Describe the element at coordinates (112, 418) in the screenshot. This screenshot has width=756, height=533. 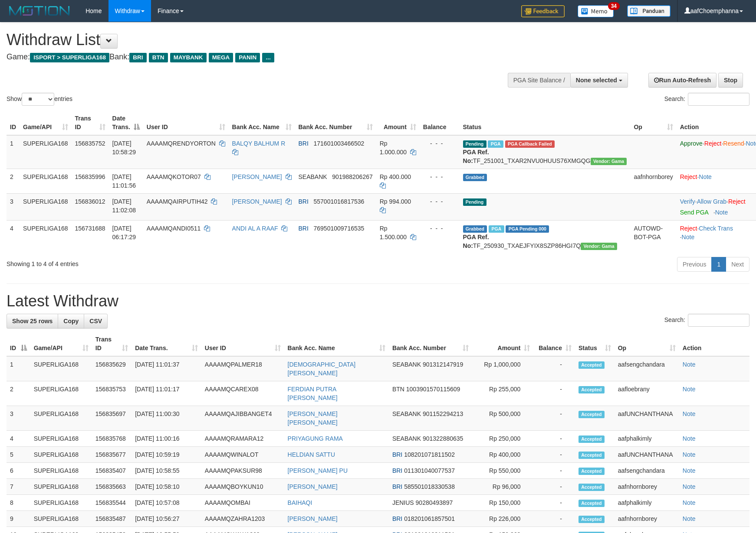
I see `td: 156835697` at that location.